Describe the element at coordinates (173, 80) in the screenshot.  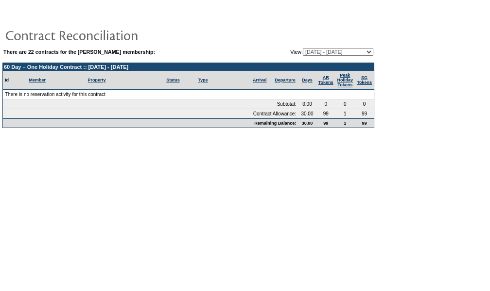
I see `a: Status` at that location.